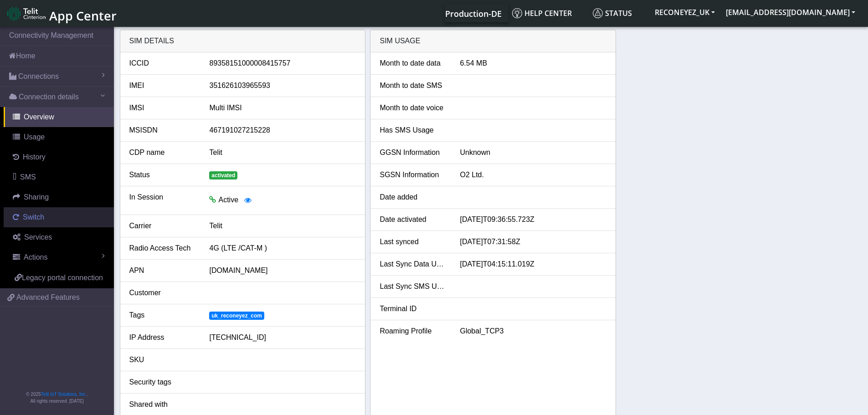 The width and height of the screenshot is (868, 415). Describe the element at coordinates (413, 175) in the screenshot. I see `div: SGSN Information` at that location.